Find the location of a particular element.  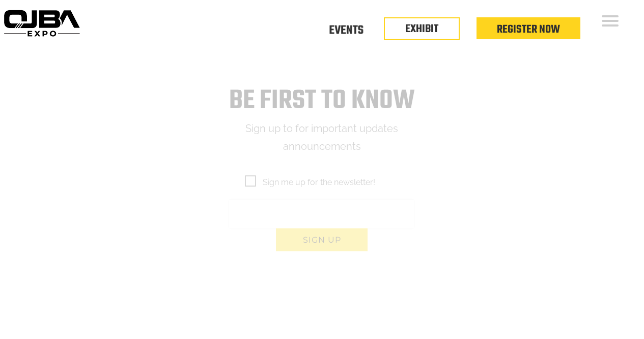

button: Sign up is located at coordinates (322, 239).